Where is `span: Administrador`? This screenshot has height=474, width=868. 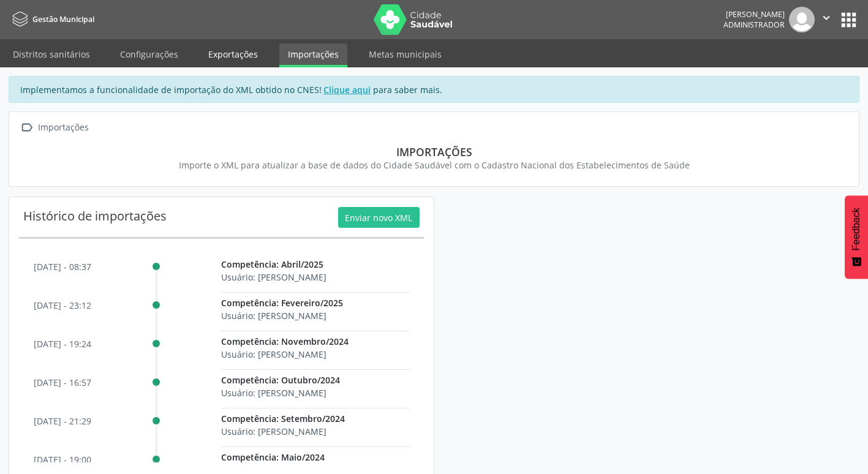 span: Administrador is located at coordinates (754, 25).